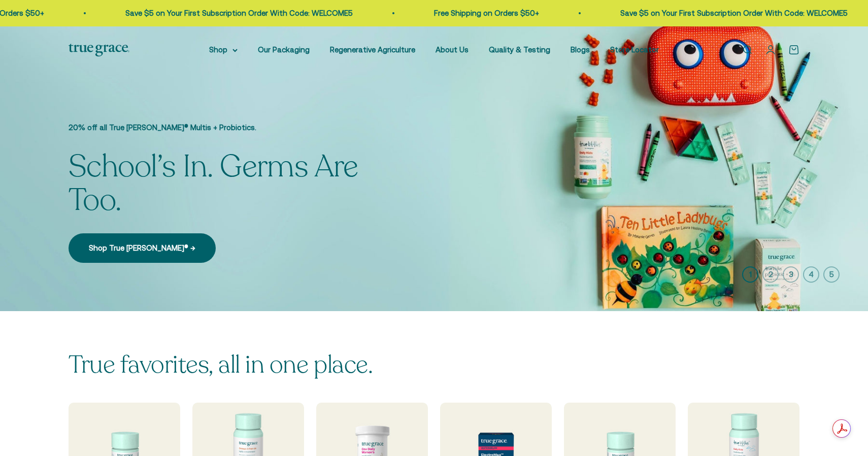  What do you see at coordinates (791, 274) in the screenshot?
I see `button: 3` at bounding box center [791, 274].